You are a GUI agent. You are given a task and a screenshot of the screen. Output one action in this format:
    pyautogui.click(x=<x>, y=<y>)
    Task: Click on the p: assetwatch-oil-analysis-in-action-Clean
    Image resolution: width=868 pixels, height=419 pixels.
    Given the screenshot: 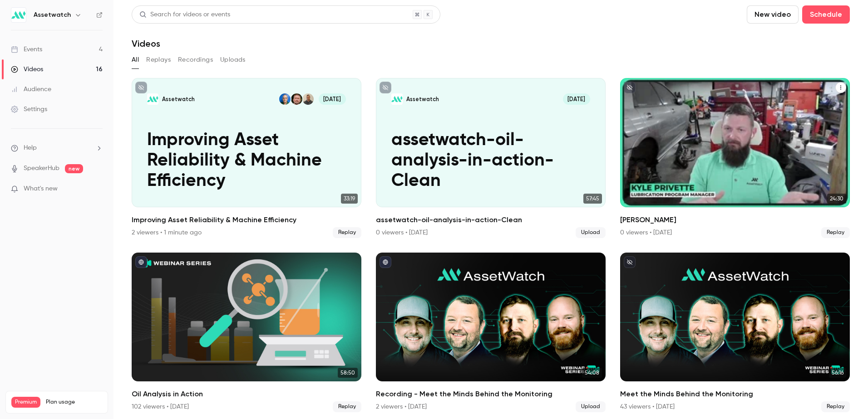 What is the action you would take?
    pyautogui.click(x=491, y=161)
    